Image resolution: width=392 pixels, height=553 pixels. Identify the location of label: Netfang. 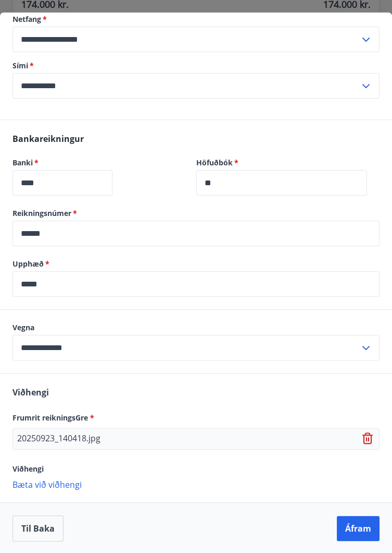
(196, 20).